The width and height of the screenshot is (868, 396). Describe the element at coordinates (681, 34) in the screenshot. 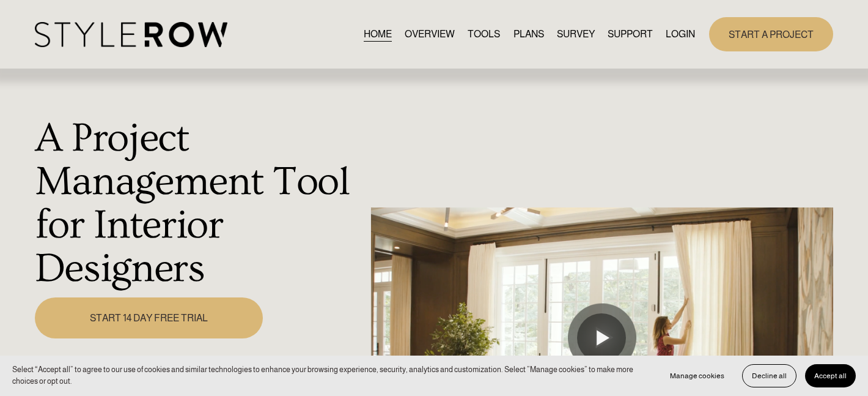

I see `a: LOGIN` at that location.